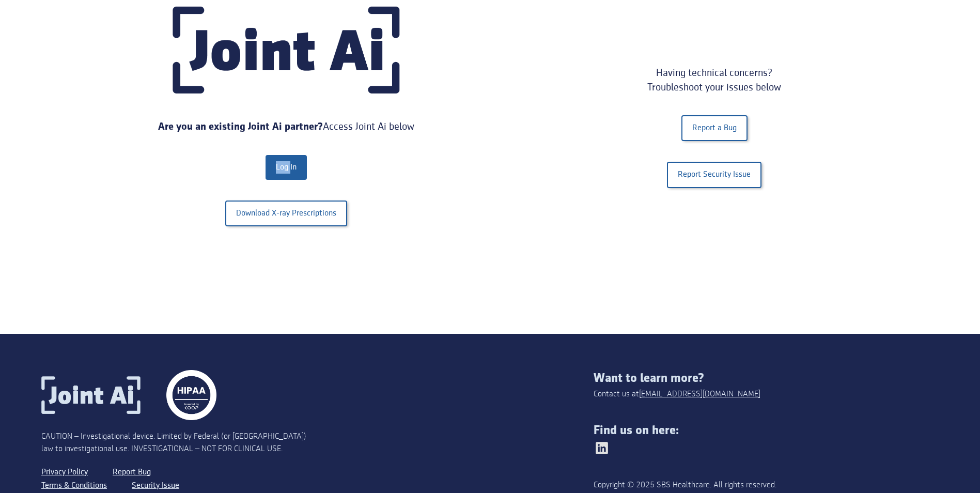 The height and width of the screenshot is (493, 980). I want to click on a: Report Bug, so click(132, 473).